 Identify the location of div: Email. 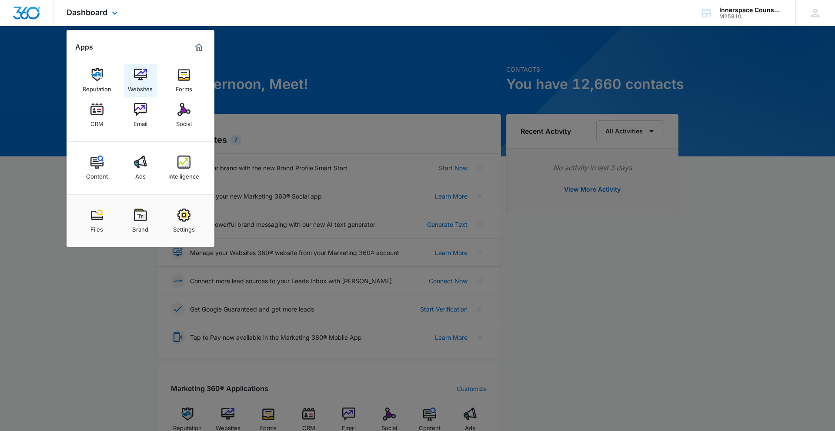
(140, 122).